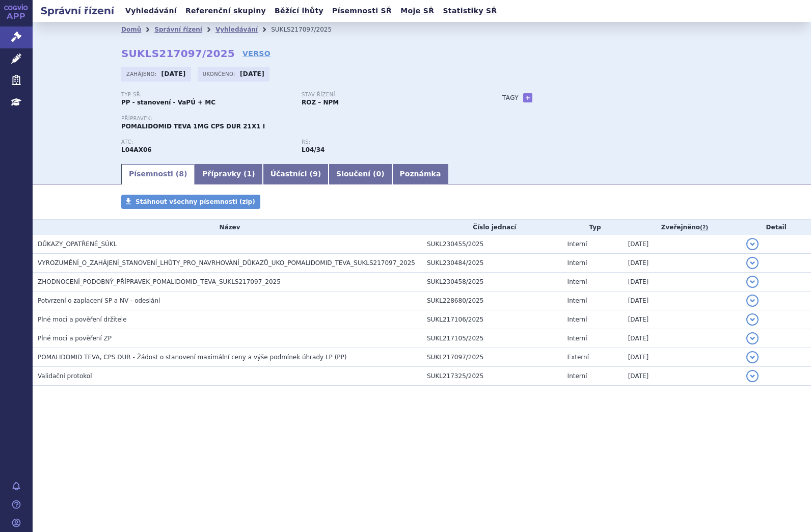 This screenshot has height=532, width=811. I want to click on td: SUKL217325/2025, so click(492, 376).